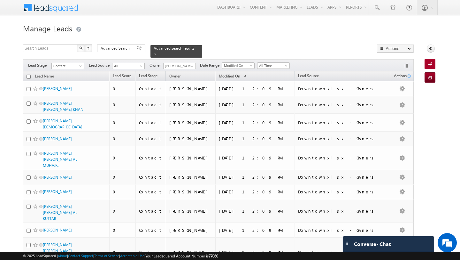 The width and height of the screenshot is (460, 260). I want to click on span: (sorted ascending), so click(244, 76).